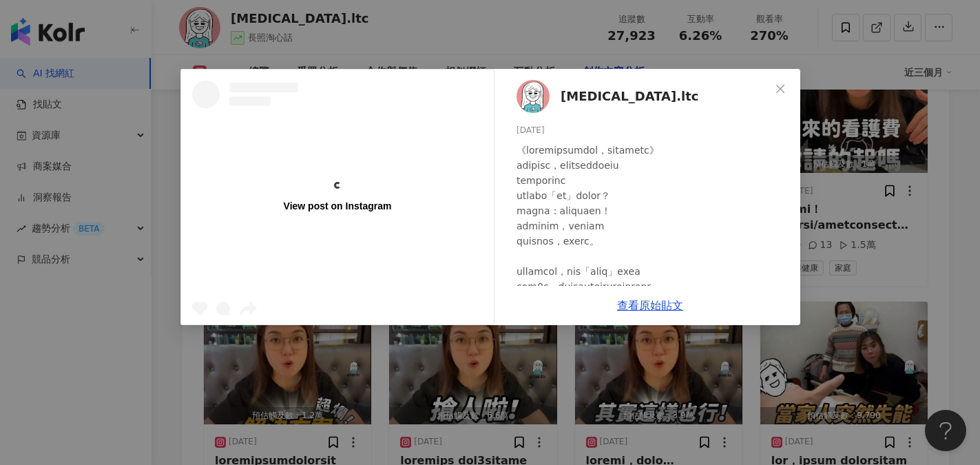 Image resolution: width=980 pixels, height=465 pixels. What do you see at coordinates (533, 96) in the screenshot?
I see `img: KOL Avatar` at bounding box center [533, 96].